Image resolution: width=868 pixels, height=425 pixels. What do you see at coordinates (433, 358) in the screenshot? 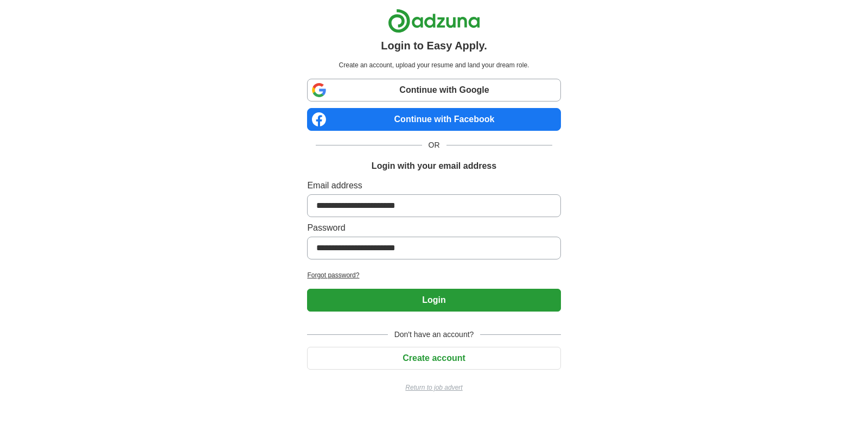
I see `button: Create account` at bounding box center [433, 358].